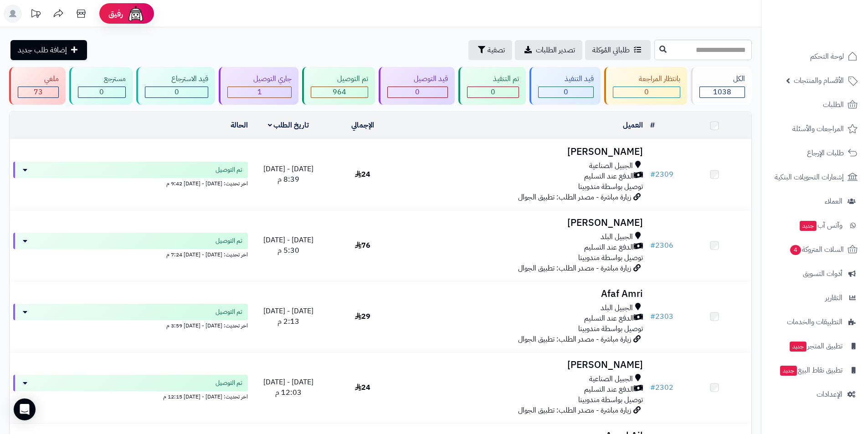  I want to click on div: Open Intercom Messenger, so click(24, 409).